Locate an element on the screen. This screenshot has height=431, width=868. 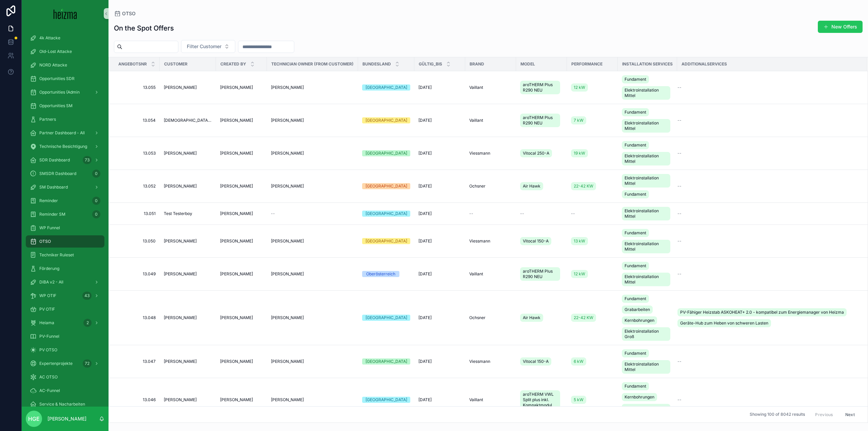
a: 13.052 is located at coordinates (136, 186).